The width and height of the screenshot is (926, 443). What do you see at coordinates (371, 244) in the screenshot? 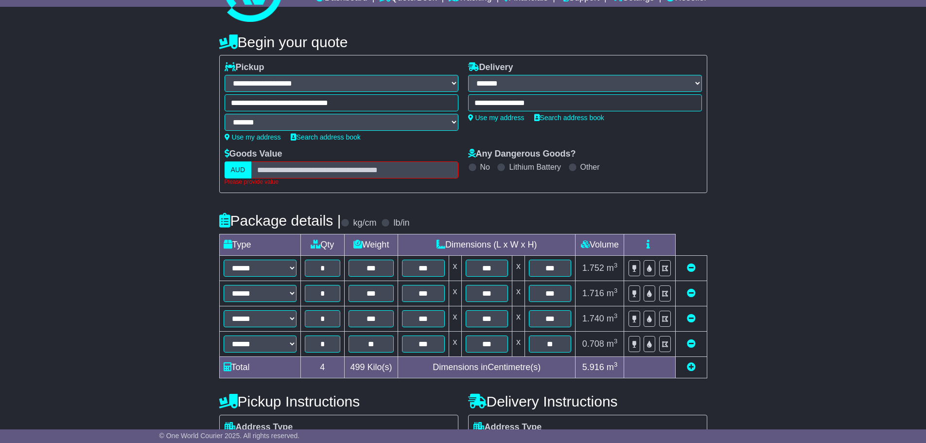
I see `td: Weight` at bounding box center [371, 244].